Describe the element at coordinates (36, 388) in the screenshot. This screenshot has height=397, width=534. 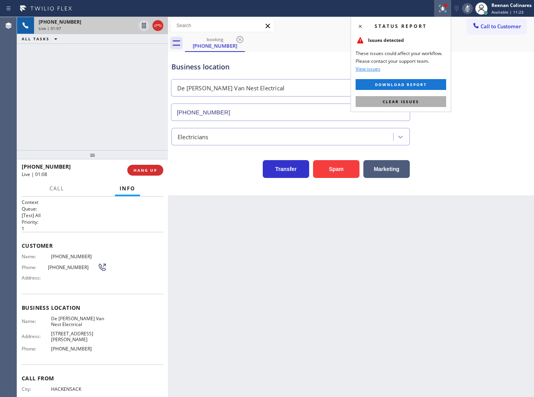
I see `span: City:` at that location.